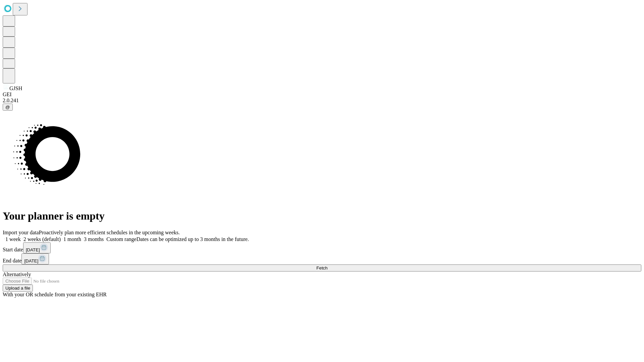  I want to click on span: GJSH, so click(16, 88).